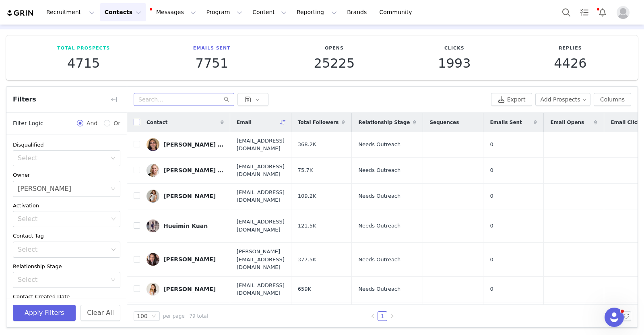 The image size is (644, 335). I want to click on span: 377.5K, so click(307, 259).